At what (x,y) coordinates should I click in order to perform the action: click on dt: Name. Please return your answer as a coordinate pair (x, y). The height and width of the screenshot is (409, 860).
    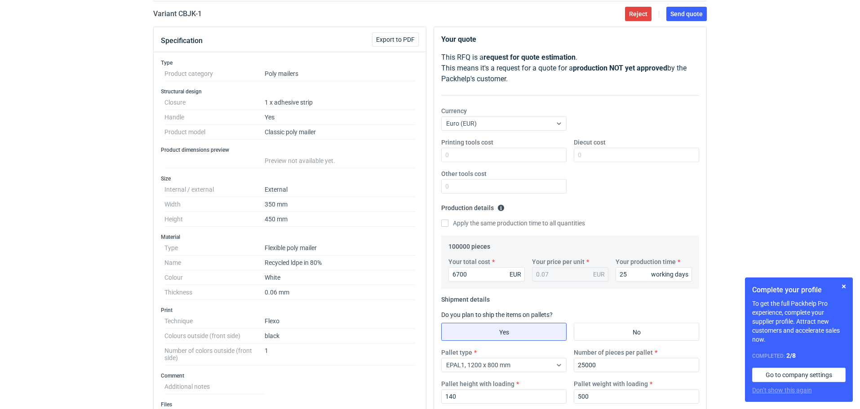
    Looking at the image, I should click on (214, 263).